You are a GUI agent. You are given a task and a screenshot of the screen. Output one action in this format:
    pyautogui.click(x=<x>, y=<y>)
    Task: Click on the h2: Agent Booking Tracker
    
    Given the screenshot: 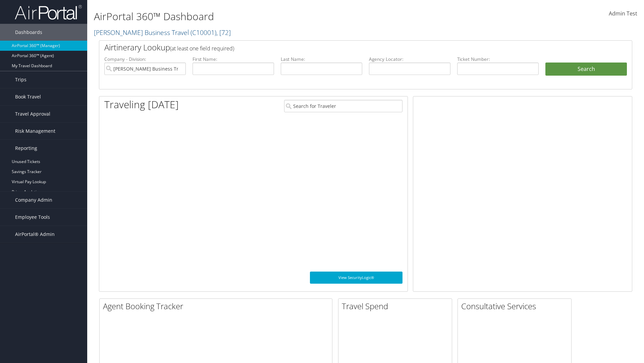 What is the action you would take?
    pyautogui.click(x=217, y=306)
    